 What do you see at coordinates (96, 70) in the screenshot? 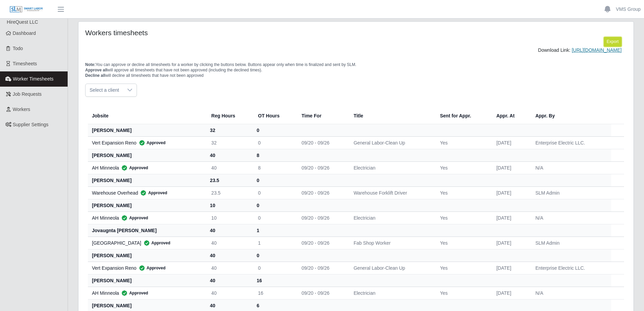
I see `span: Approve all` at bounding box center [96, 70].